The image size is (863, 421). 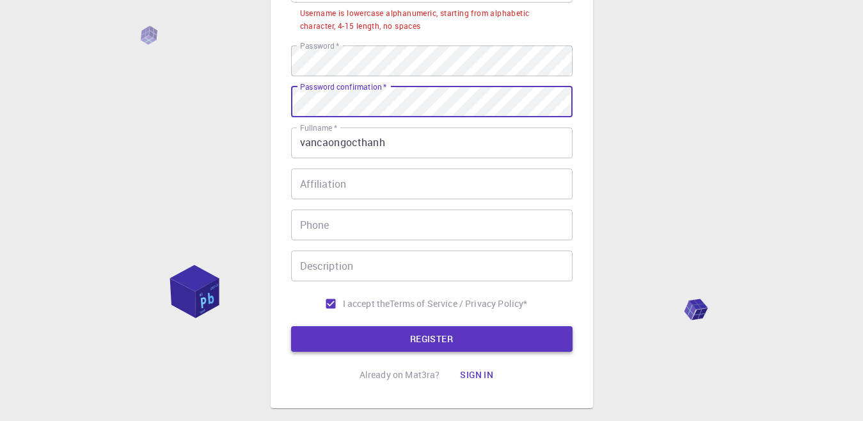 What do you see at coordinates (477, 374) in the screenshot?
I see `button: Sign in` at bounding box center [477, 374].